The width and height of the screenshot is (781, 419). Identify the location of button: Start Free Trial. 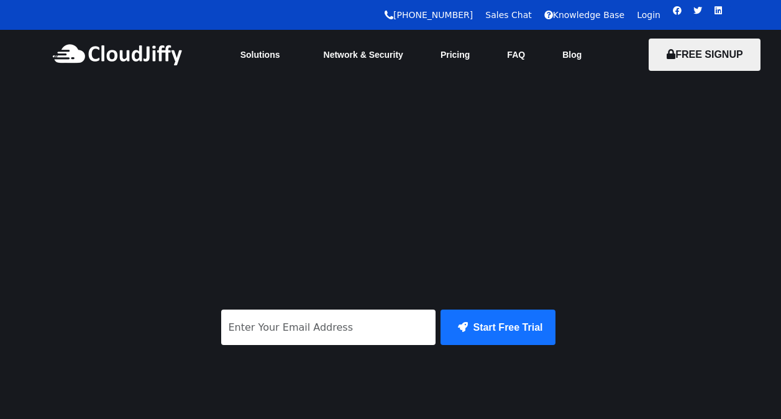
(498, 327).